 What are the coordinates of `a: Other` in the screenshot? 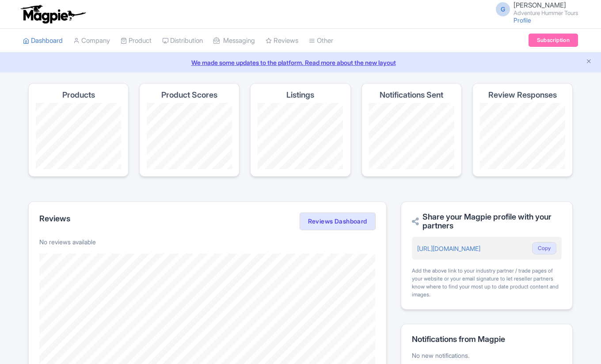 It's located at (321, 41).